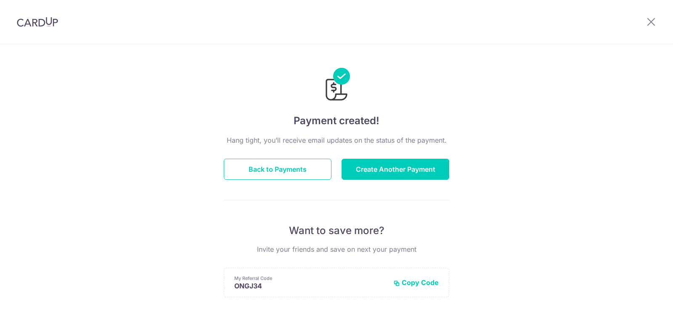  Describe the element at coordinates (416, 282) in the screenshot. I see `button: Copy Code` at that location.